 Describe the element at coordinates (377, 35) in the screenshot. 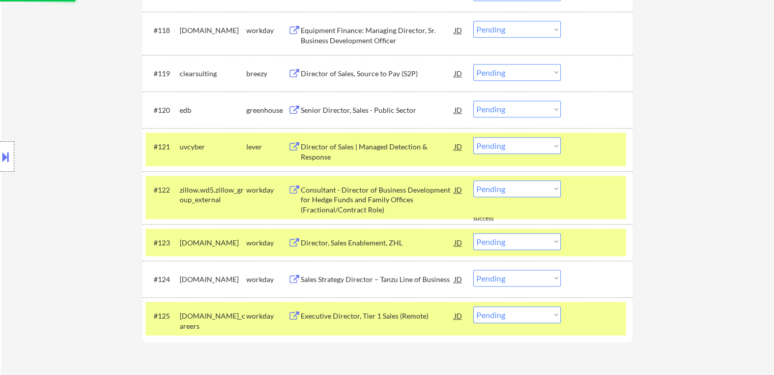

I see `div: Equipment Finance: Managing Director, Sr. Business Development Officer` at that location.